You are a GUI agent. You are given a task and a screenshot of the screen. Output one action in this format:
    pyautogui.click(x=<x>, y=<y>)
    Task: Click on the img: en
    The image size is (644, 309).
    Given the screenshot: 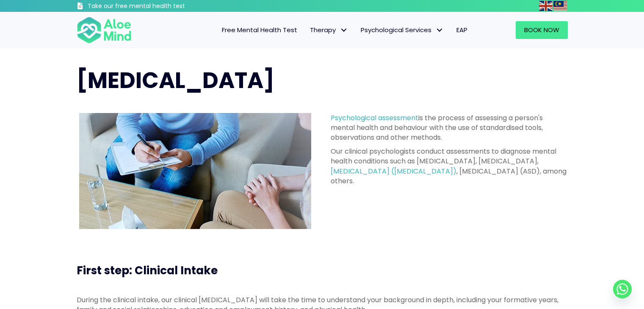 What is the action you would take?
    pyautogui.click(x=546, y=6)
    